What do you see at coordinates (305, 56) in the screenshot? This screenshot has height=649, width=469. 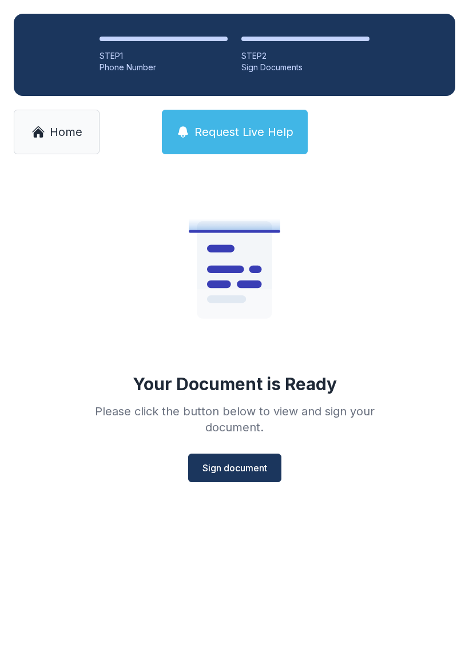 I see `div: STEP 2` at bounding box center [305, 56].